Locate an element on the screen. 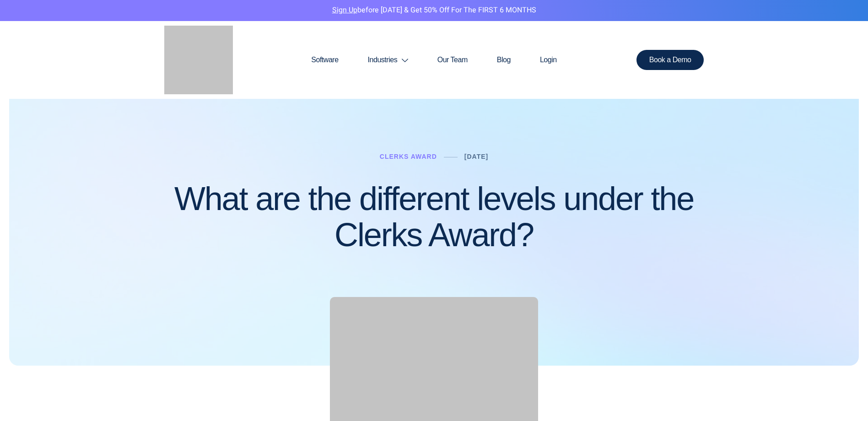 The image size is (868, 421). a: Book a Demo is located at coordinates (671, 60).